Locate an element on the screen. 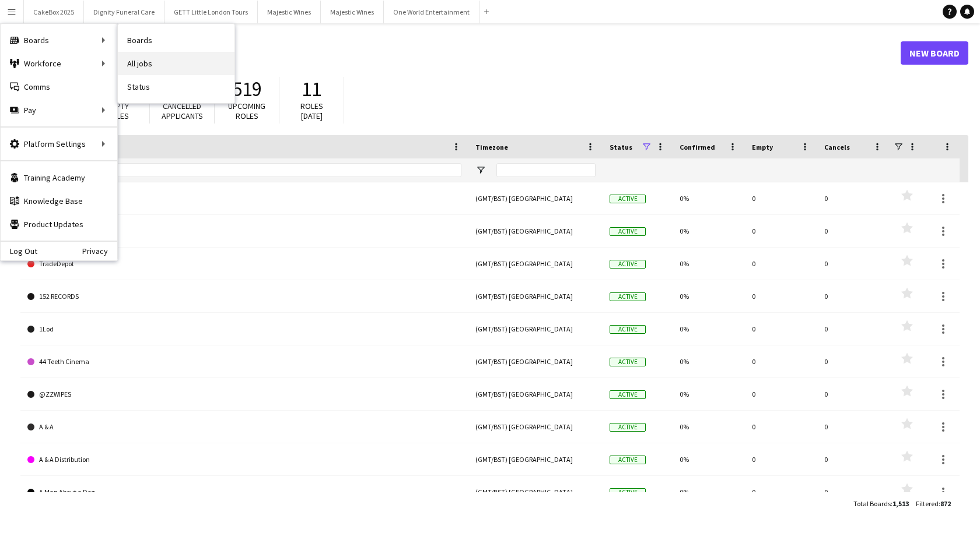 Image resolution: width=980 pixels, height=533 pixels. span: Status is located at coordinates (621, 147).